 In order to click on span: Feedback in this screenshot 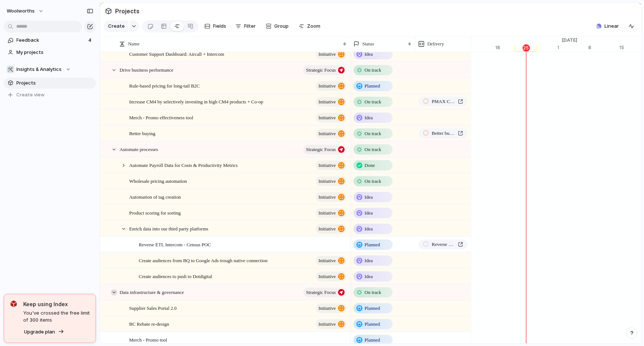, I will do `click(51, 41)`.